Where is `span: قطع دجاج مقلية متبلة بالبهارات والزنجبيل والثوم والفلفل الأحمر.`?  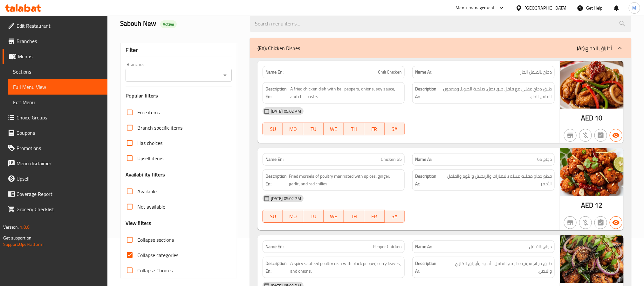 span: قطع دجاج مقلية متبلة بالبهارات والزنجبيل والثوم والفلفل الأحمر. is located at coordinates (497, 180).